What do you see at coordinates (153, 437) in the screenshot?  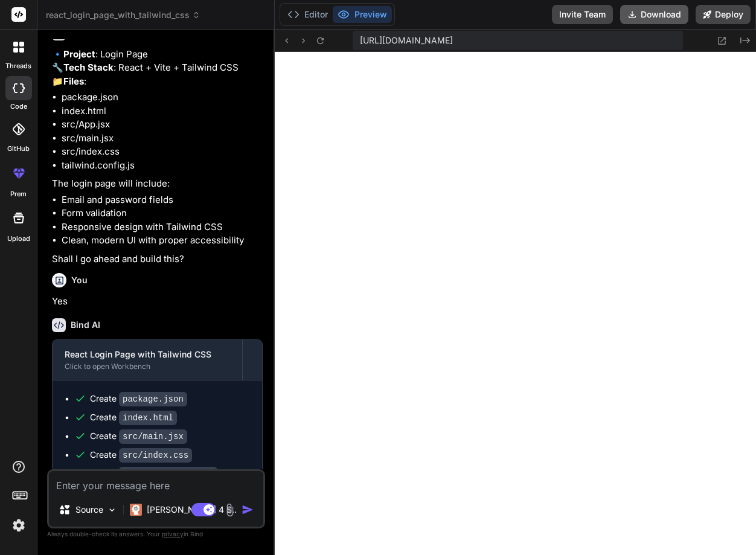 I see `code: src/main.jsx` at bounding box center [153, 437].